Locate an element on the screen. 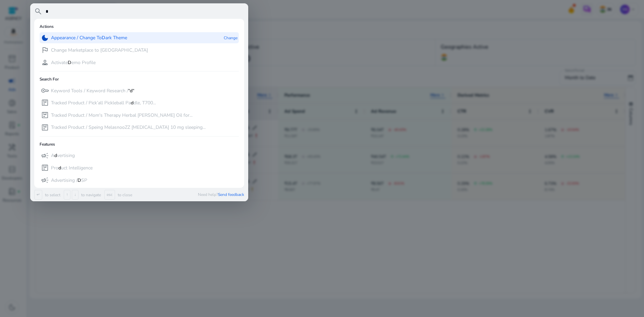 This screenshot has height=317, width=644. p: to select is located at coordinates (52, 195).